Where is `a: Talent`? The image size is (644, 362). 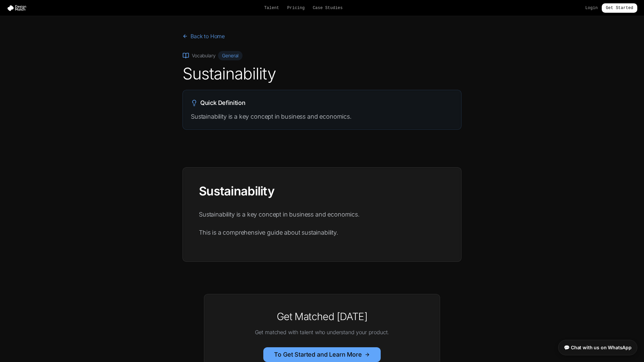
a: Talent is located at coordinates (272, 8).